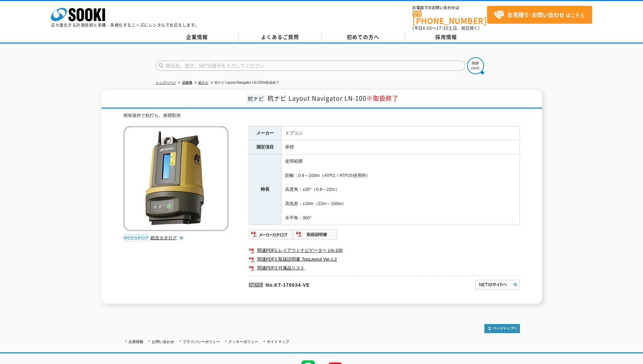 The height and width of the screenshot is (364, 643). What do you see at coordinates (443, 28) in the screenshot?
I see `span: 17:30` at bounding box center [443, 28].